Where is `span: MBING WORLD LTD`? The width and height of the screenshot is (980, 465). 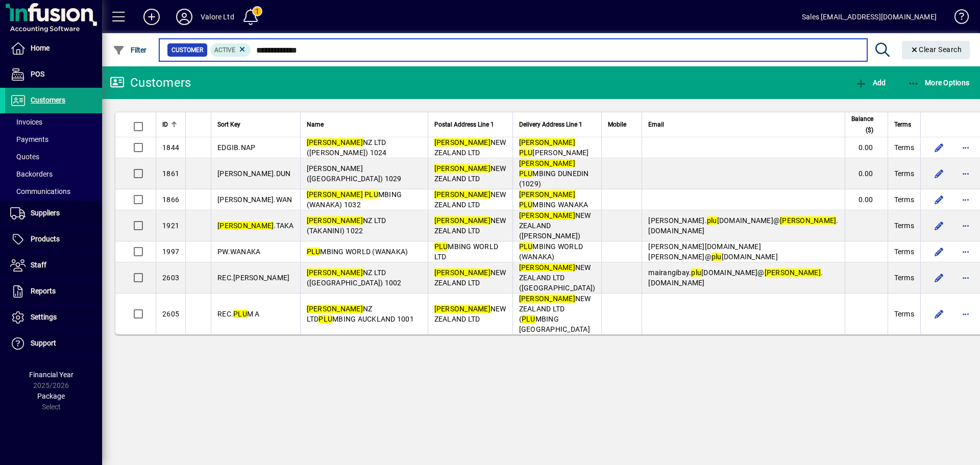
span: MBING WORLD LTD is located at coordinates (467, 252).